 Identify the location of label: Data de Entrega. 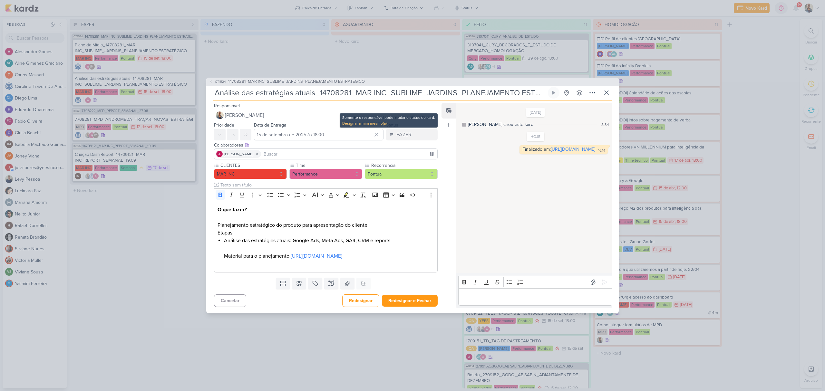
(270, 125).